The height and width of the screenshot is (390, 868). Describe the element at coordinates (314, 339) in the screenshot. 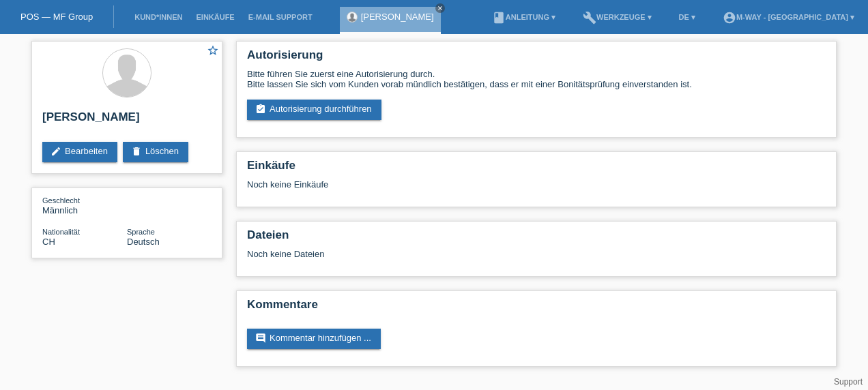

I see `a: commentKommentar hinzufügen ...` at that location.